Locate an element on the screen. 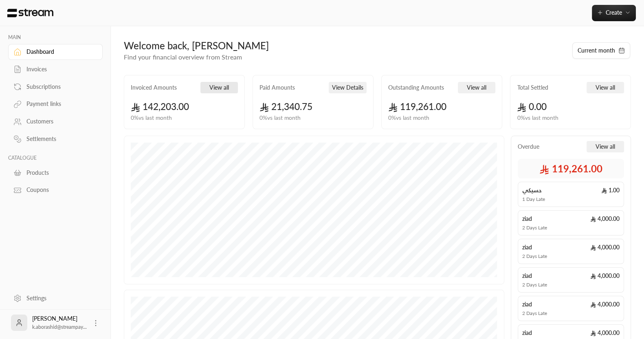  div: Invoices is located at coordinates (59, 69).